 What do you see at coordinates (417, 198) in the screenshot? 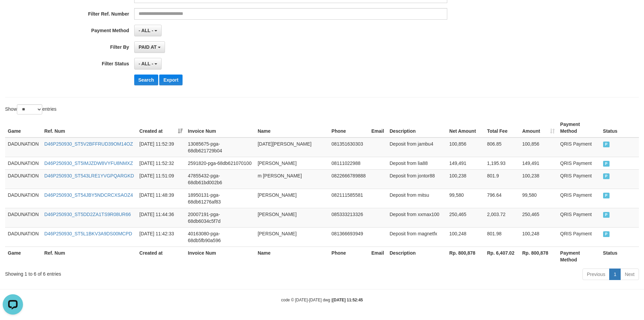
I see `td: Deposit from mitsu` at bounding box center [417, 198].